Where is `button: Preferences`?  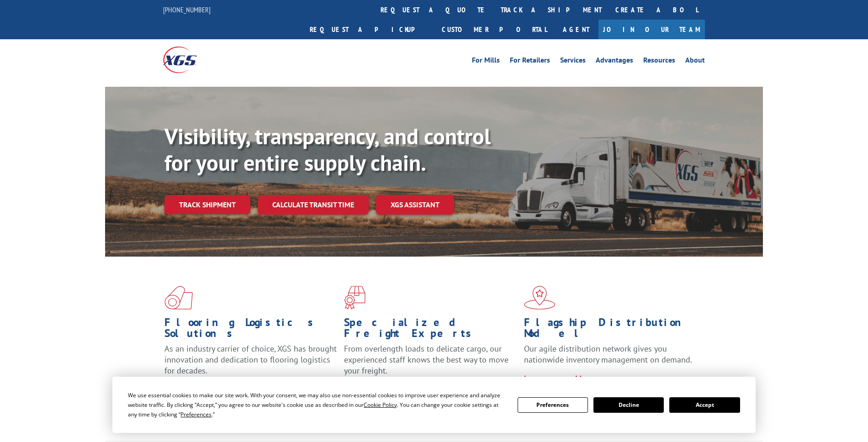
button: Preferences is located at coordinates (553, 405).